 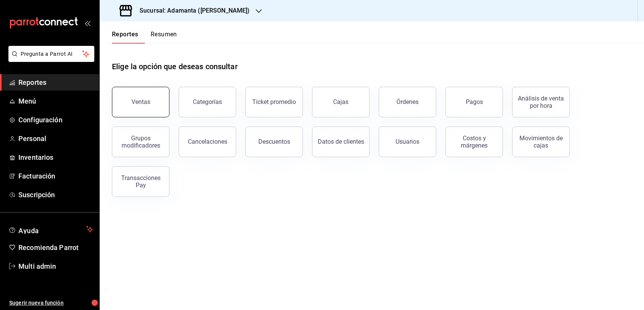 I want to click on div: Grupos modificadores, so click(x=141, y=142).